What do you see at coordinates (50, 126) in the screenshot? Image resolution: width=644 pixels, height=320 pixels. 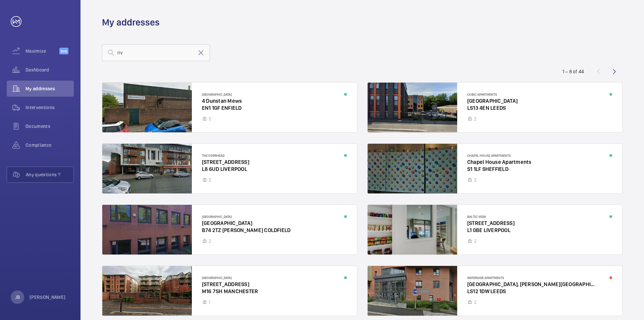 I see `span: Documents` at bounding box center [50, 126].